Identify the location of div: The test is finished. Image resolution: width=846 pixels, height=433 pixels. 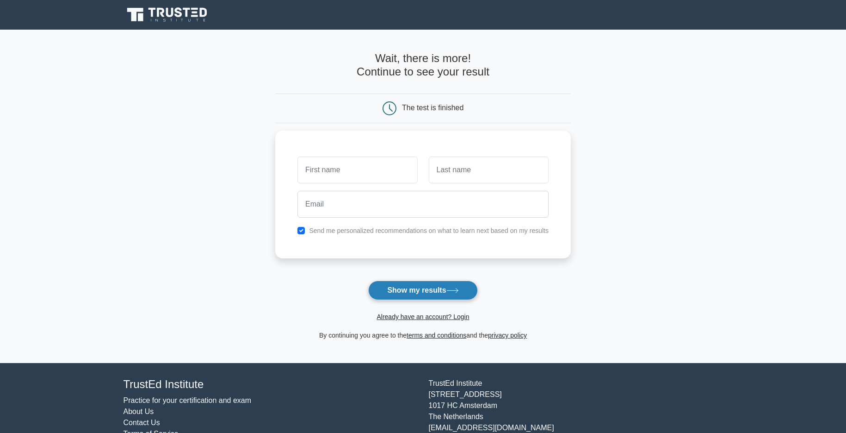
(433, 107).